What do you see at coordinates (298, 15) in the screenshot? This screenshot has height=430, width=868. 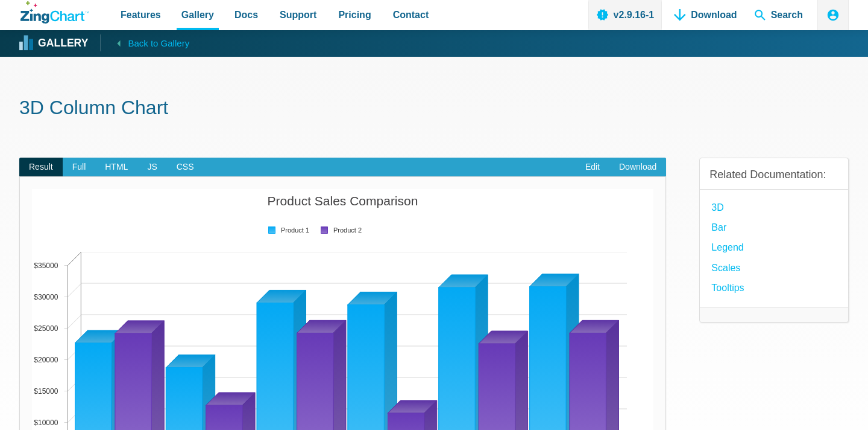 I see `span: Support` at bounding box center [298, 15].